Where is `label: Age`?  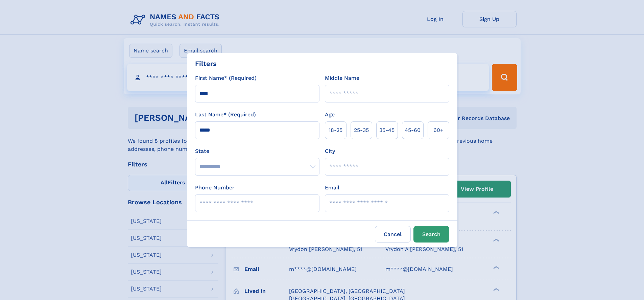
label: Age is located at coordinates (330, 115).